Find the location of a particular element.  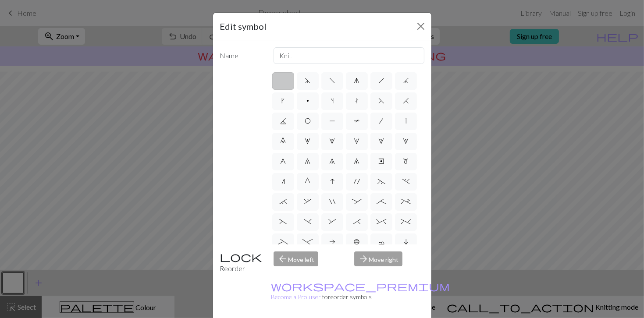

span: 9 is located at coordinates (357, 161).